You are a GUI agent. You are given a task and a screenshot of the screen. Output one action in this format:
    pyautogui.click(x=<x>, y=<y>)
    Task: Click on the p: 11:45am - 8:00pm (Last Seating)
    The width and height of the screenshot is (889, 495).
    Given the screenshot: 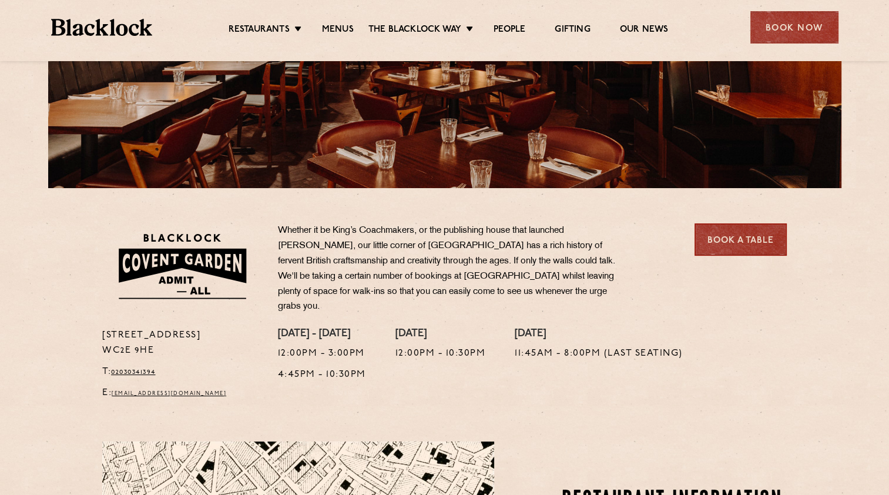 What is the action you would take?
    pyautogui.click(x=599, y=354)
    